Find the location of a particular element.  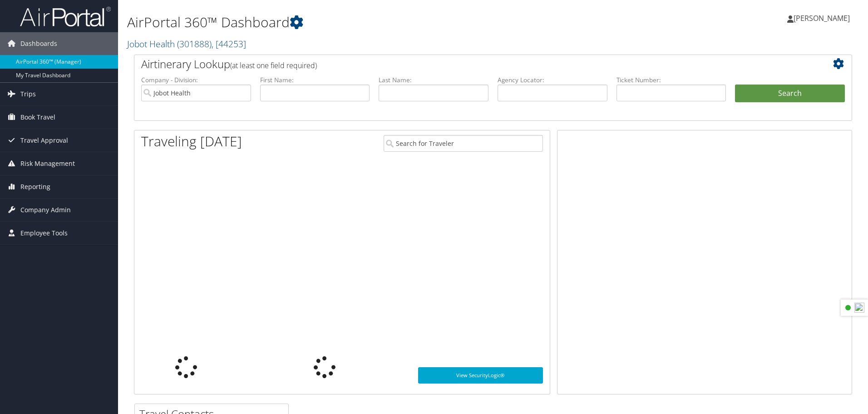

a: View SecurityLogic® is located at coordinates (480, 375).